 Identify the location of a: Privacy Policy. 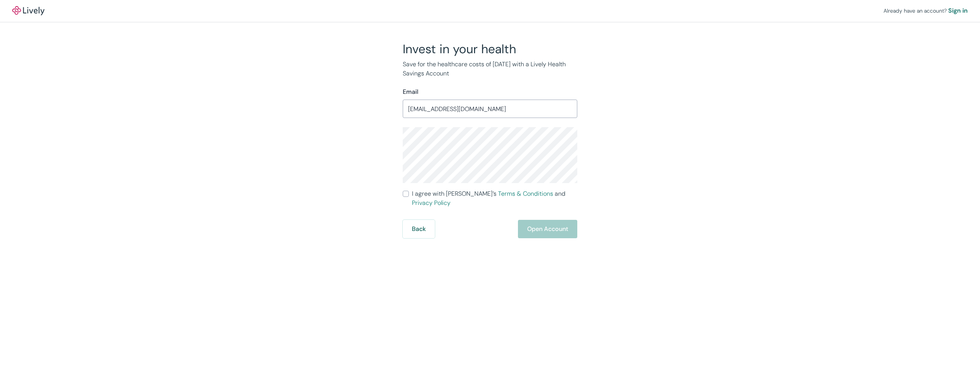
(431, 203).